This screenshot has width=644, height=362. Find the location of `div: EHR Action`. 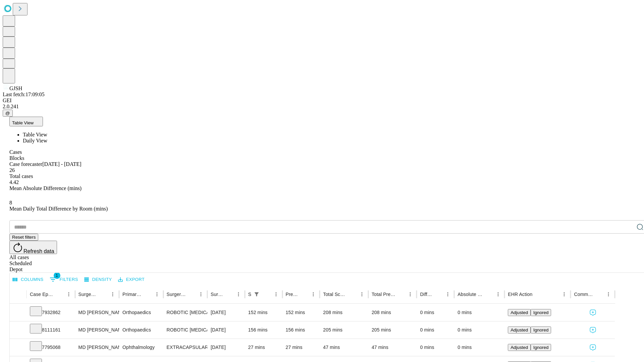

div: EHR Action is located at coordinates (520, 295).